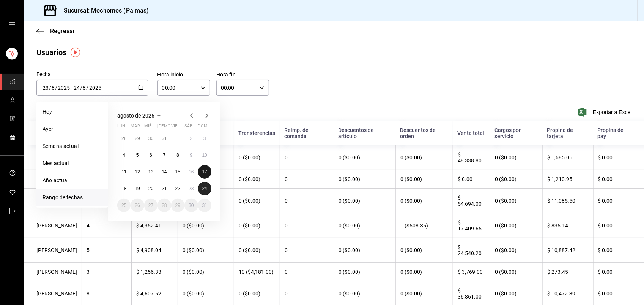 Image resolution: width=644 pixels, height=305 pixels. Describe the element at coordinates (567, 226) in the screenshot. I see `th: $ 835.14` at that location.